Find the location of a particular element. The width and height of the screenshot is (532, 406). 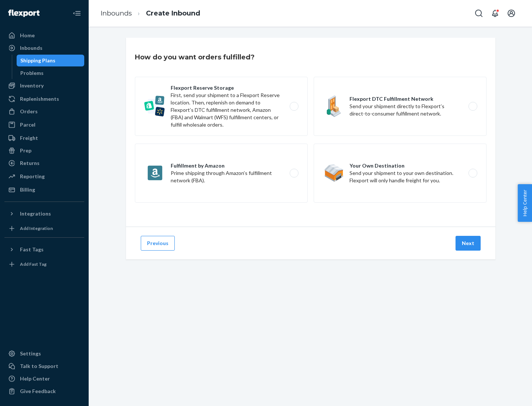

div: Give Feedback is located at coordinates (37, 391).